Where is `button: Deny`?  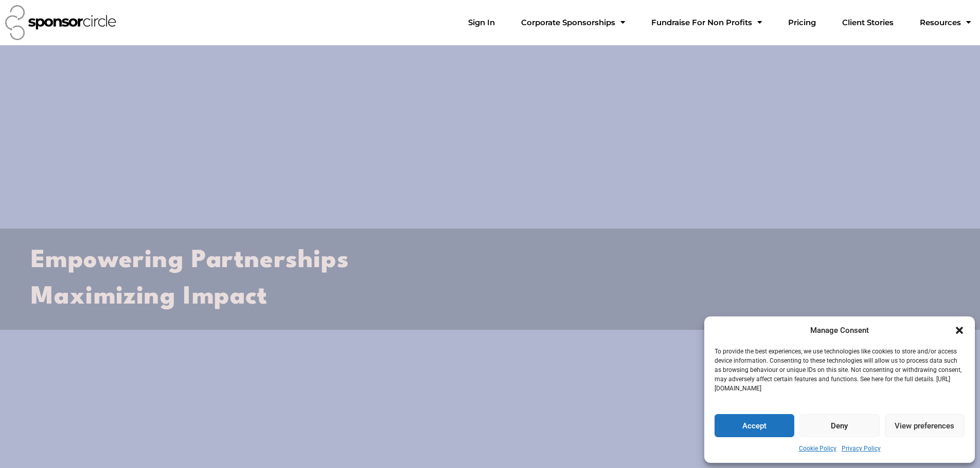 button: Deny is located at coordinates (839, 426).